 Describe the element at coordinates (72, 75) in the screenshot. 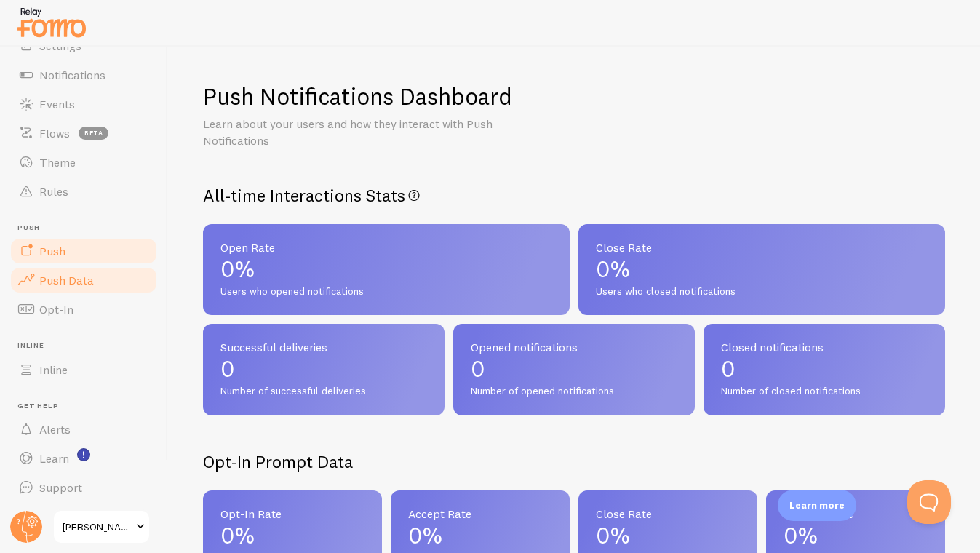

I see `span: Notifications` at that location.